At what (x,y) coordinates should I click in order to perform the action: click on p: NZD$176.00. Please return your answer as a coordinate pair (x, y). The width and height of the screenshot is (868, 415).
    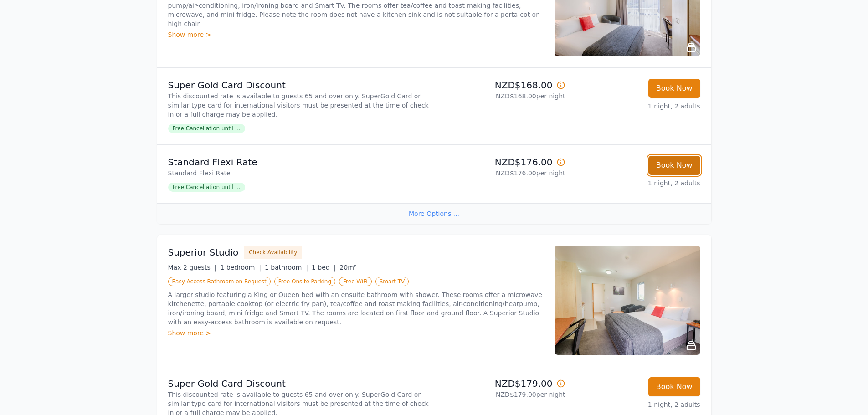
    Looking at the image, I should click on (502, 162).